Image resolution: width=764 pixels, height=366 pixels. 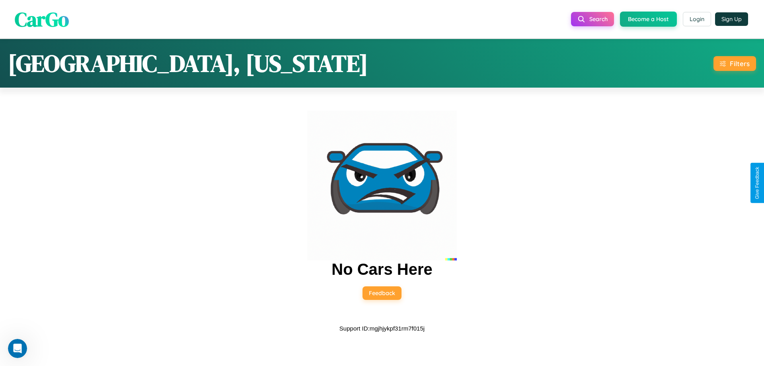 What do you see at coordinates (42, 19) in the screenshot?
I see `span: CarGo` at bounding box center [42, 19].